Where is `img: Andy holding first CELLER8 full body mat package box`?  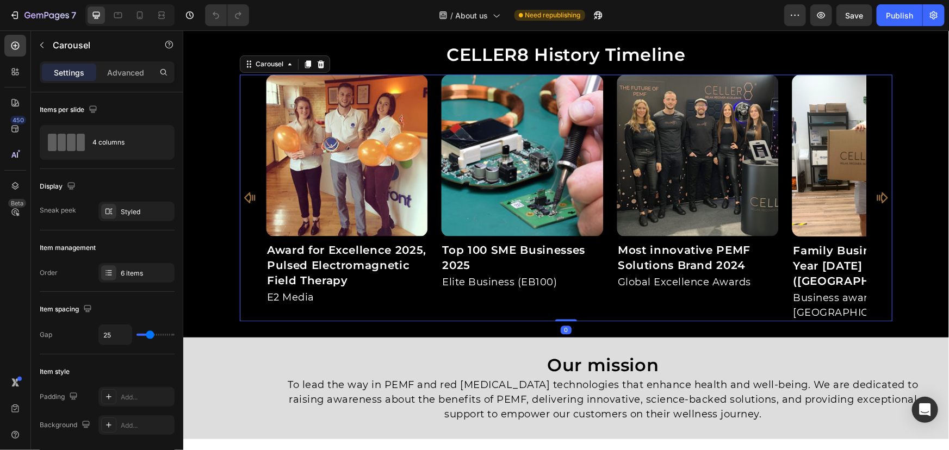 img: Andy holding first CELLER8 full body mat package box is located at coordinates (690, 125).